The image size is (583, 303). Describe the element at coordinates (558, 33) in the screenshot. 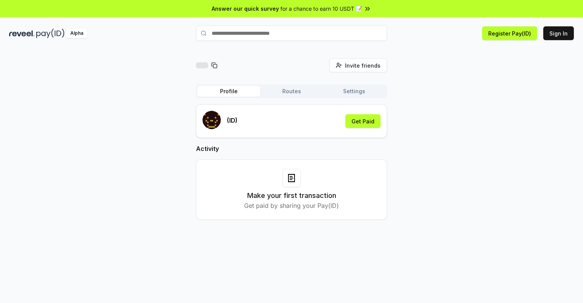

I see `button: Sign In` at that location.